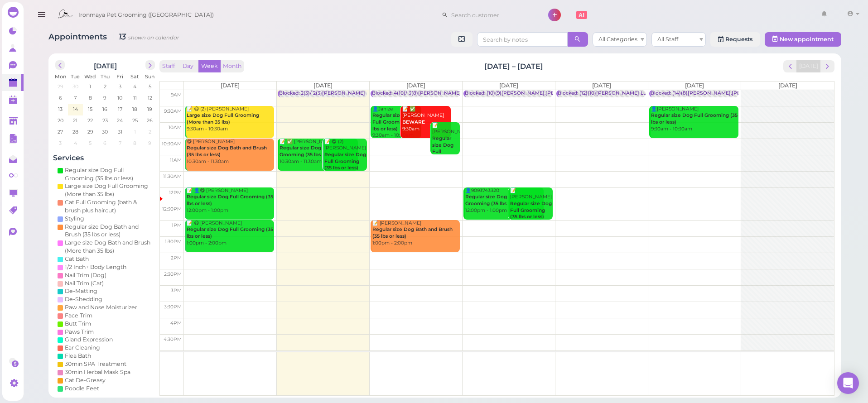  What do you see at coordinates (168, 66) in the screenshot?
I see `button: Staff` at bounding box center [168, 66].